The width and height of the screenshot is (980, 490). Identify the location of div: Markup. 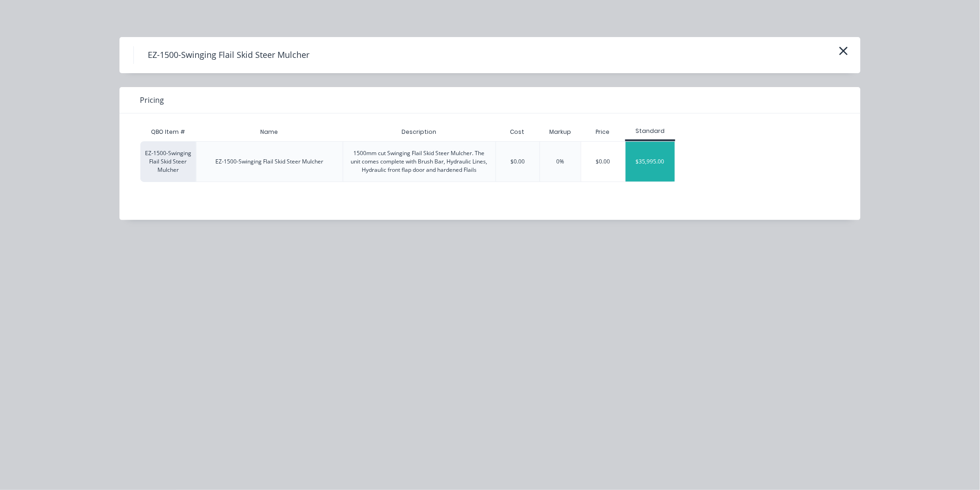
(560, 132).